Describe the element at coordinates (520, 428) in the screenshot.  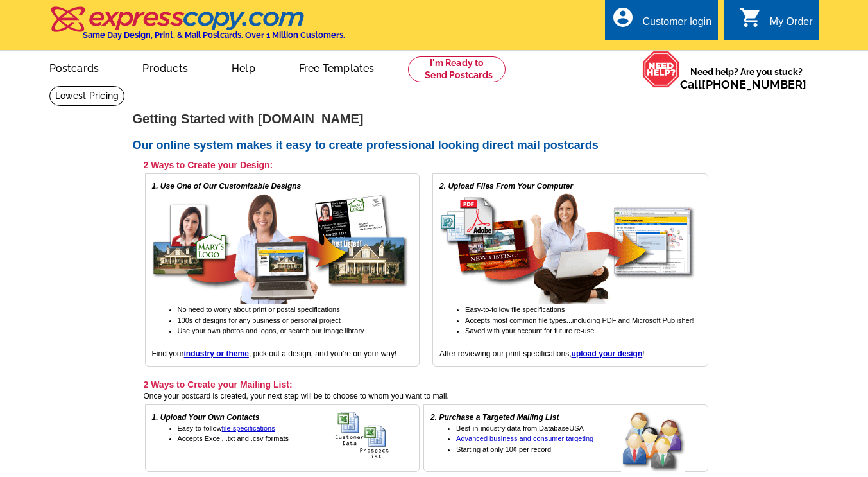
I see `span: Best-in-industry data from DatabaseUSA` at that location.